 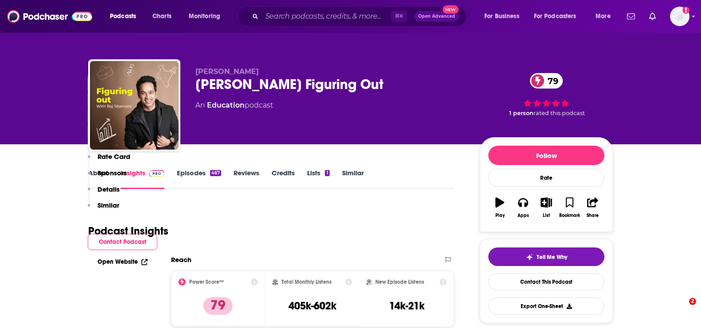 What do you see at coordinates (353, 179) in the screenshot?
I see `a: Similar` at bounding box center [353, 179].